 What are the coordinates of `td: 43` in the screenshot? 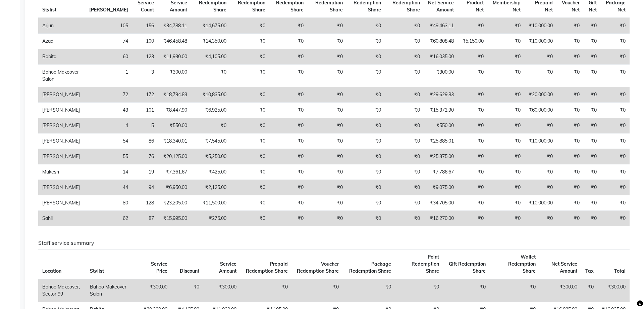 It's located at (108, 110).